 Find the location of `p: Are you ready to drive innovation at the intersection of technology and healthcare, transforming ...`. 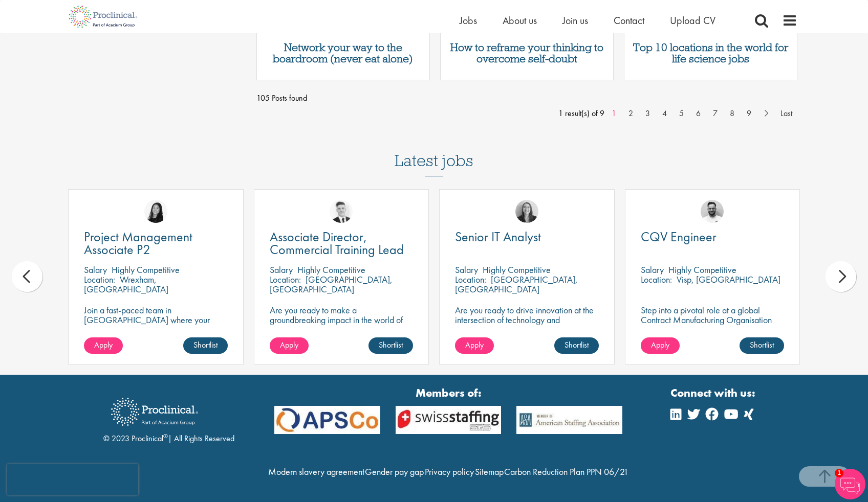

p: Are you ready to drive innovation at the intersection of technology and healthcare, transforming ... is located at coordinates (527, 329).